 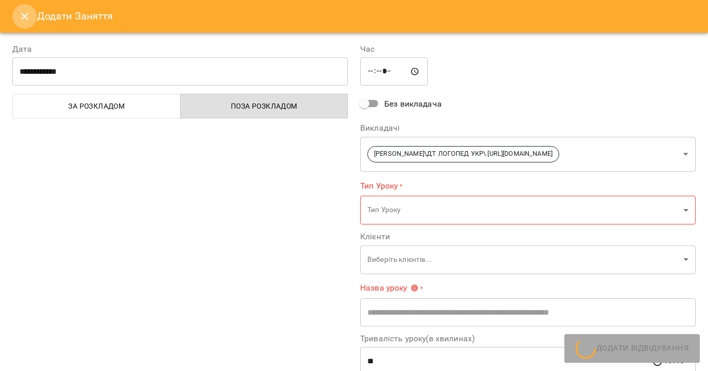 I want to click on div: Тип Уроку, so click(x=528, y=210).